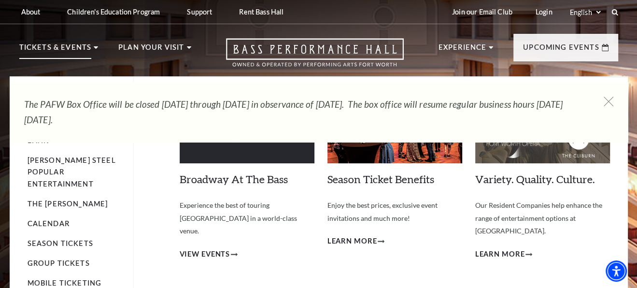  Describe the element at coordinates (65, 283) in the screenshot. I see `a: Mobile Ticketing` at that location.